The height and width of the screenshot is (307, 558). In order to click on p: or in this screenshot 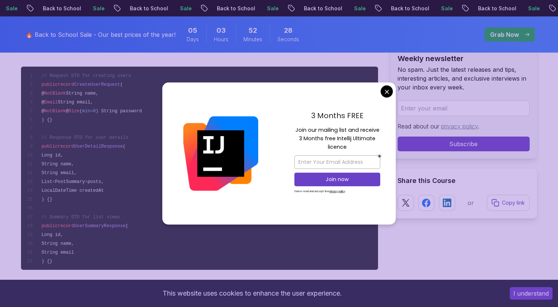, I will do `click(470, 203)`.